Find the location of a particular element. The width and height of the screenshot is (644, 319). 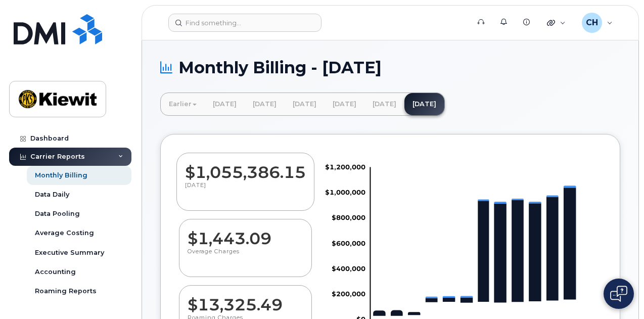

img: Open chat is located at coordinates (619, 294).